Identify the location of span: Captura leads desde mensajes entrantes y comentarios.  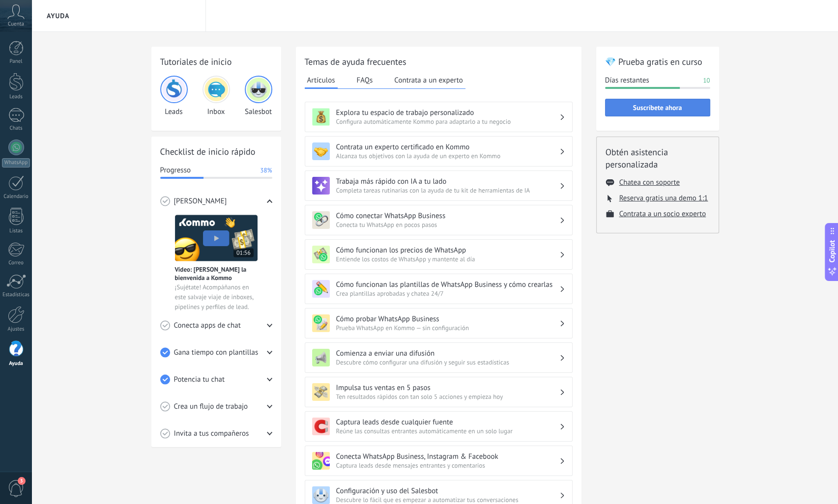
(448, 465).